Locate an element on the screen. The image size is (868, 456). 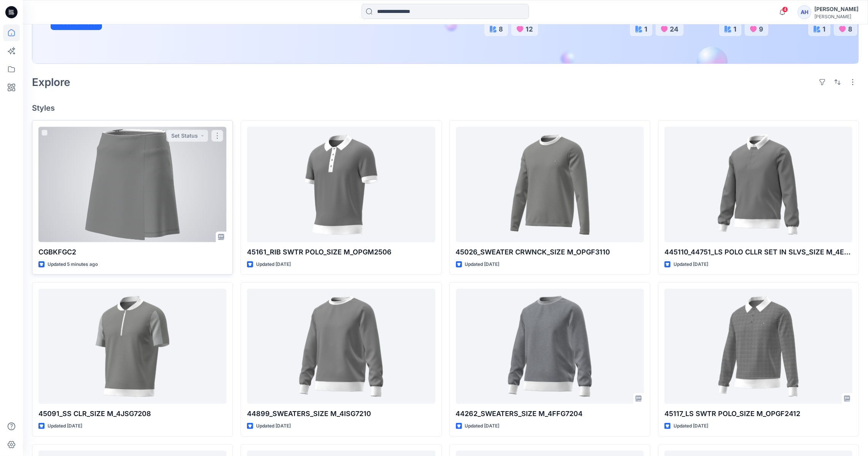
a: 445110_44751_LS POLO CLLR SET IN SLVS_SIZE M_4EFG7224 is located at coordinates (758, 184).